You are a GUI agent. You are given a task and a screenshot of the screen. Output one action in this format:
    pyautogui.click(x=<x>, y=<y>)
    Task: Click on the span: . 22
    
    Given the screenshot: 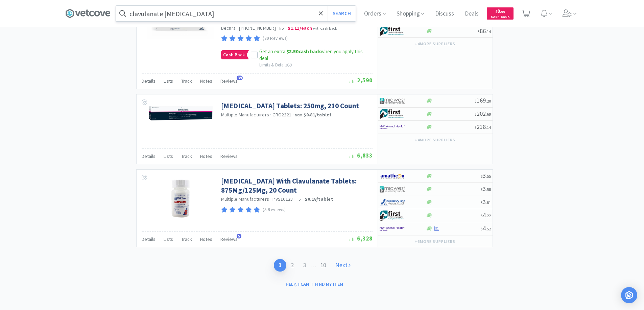 What is the action you would take?
    pyautogui.click(x=488, y=216)
    